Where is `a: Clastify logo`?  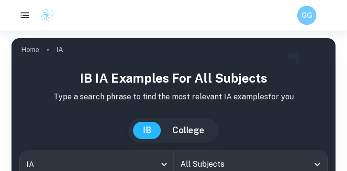 a: Clastify logo is located at coordinates (44, 15).